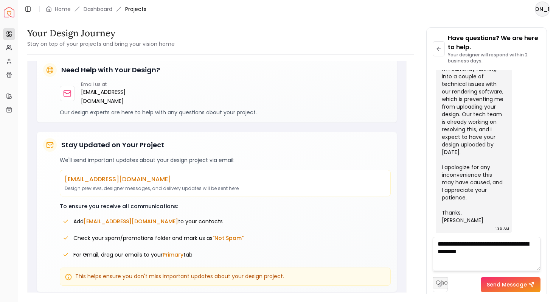  What do you see at coordinates (113, 145) in the screenshot?
I see `h5: Stay Updated on Your Project` at bounding box center [113, 145].